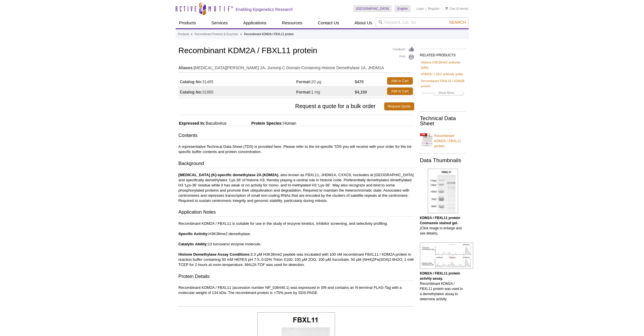  Describe the element at coordinates (420, 8) in the screenshot. I see `a: Login` at that location.